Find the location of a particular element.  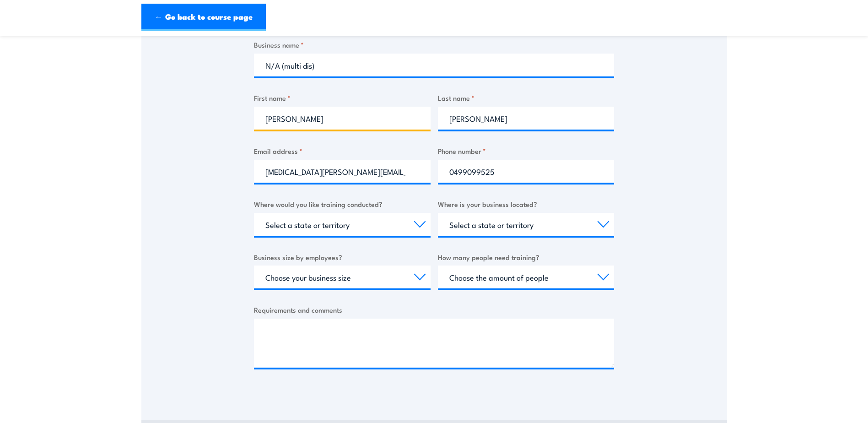

label: Last name is located at coordinates (526, 98).